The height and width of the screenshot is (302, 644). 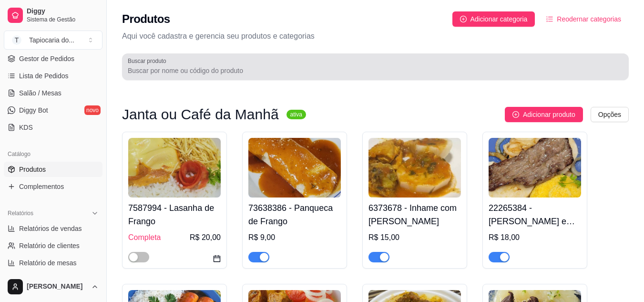 What do you see at coordinates (549, 115) in the screenshot?
I see `span: Adicionar produto` at bounding box center [549, 115].